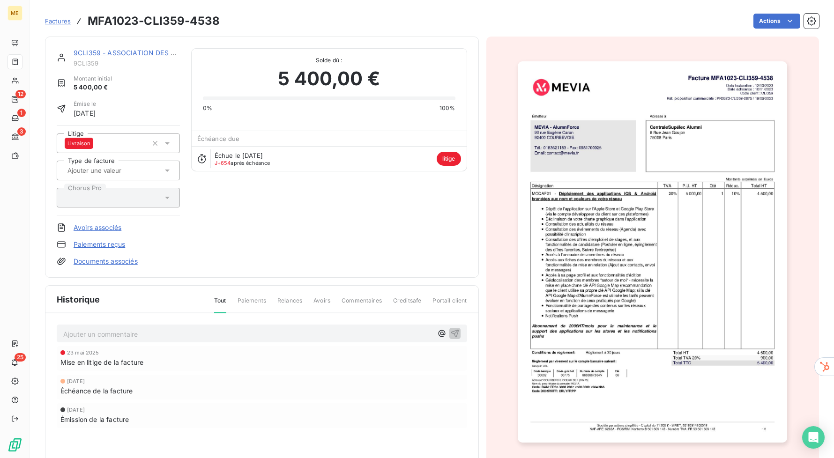 Image resolution: width=834 pixels, height=458 pixels. I want to click on span: 23 mai 2025, so click(83, 353).